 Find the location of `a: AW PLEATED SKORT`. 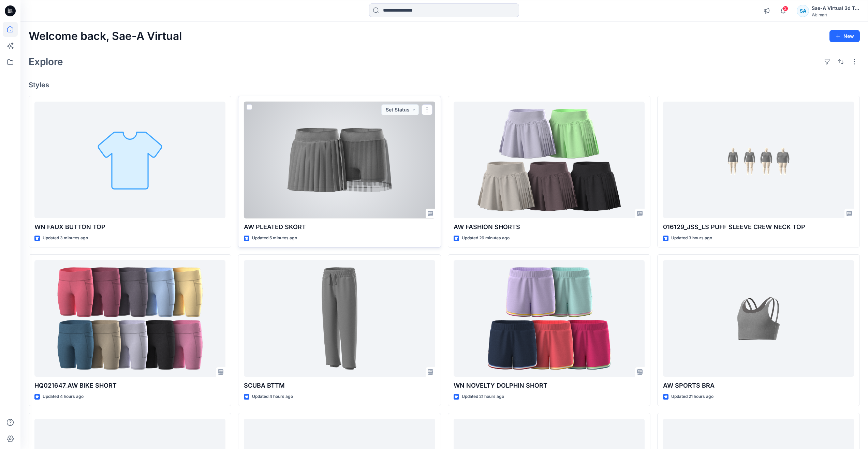

a: AW PLEATED SKORT is located at coordinates (339, 160).